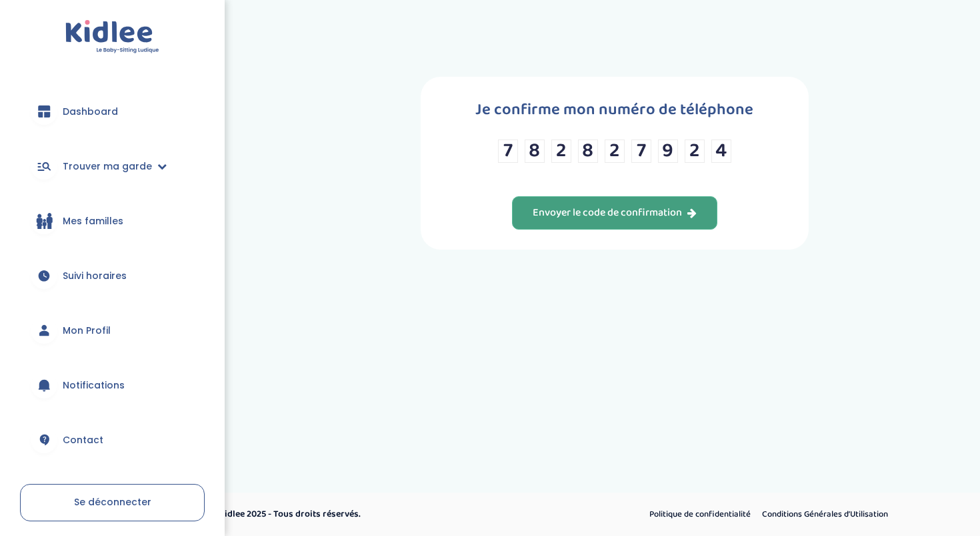 This screenshot has height=536, width=980. Describe the element at coordinates (112, 166) in the screenshot. I see `a: Trouver ma garde` at that location.